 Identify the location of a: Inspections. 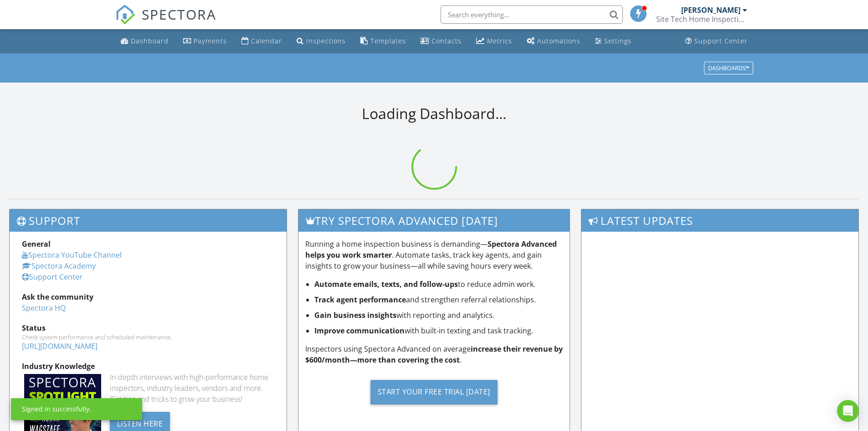
(321, 41).